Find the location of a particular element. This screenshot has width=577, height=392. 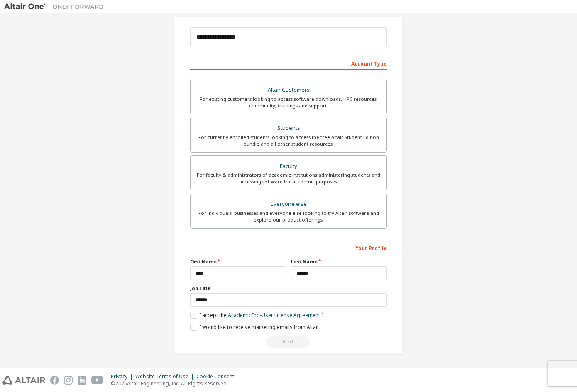

img: facebook.svg is located at coordinates (54, 379).